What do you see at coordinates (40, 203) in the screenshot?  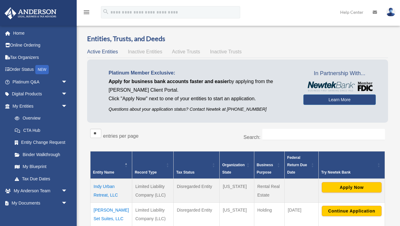 I see `a: My Documentsarrow_drop_down` at bounding box center [40, 203].